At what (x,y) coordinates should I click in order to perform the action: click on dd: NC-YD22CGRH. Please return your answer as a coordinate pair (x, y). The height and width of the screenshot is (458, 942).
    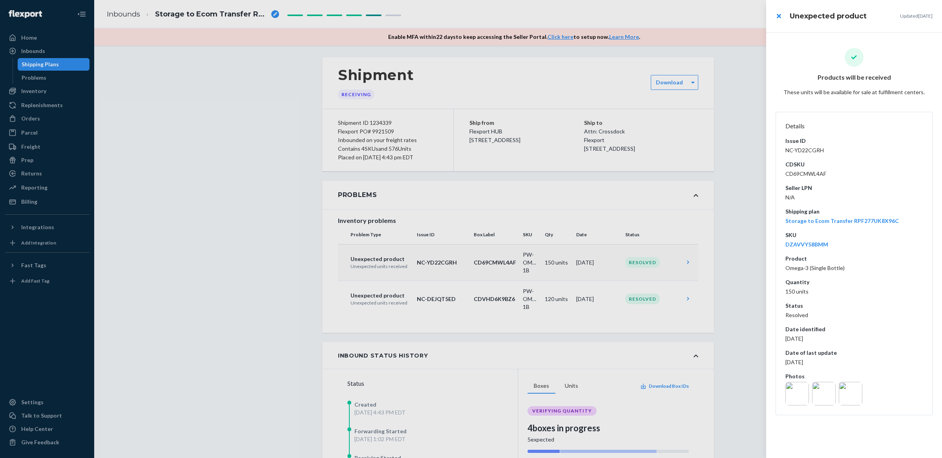
    Looking at the image, I should click on (854, 150).